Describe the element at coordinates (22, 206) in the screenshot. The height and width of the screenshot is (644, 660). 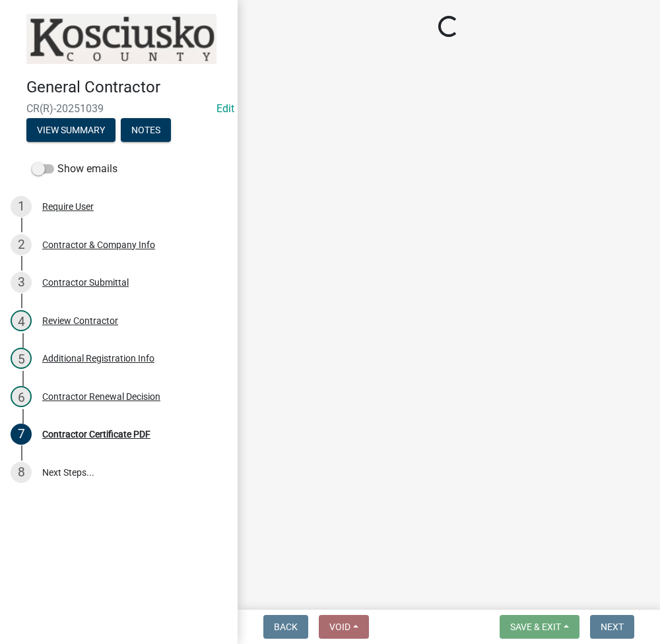
I see `div: 1` at that location.